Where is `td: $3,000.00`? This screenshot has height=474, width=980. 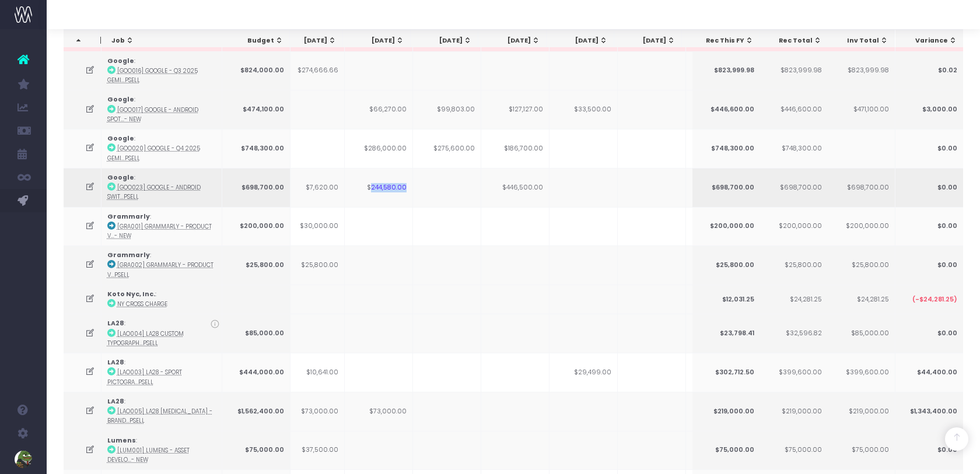 td: $3,000.00 is located at coordinates (929, 109).